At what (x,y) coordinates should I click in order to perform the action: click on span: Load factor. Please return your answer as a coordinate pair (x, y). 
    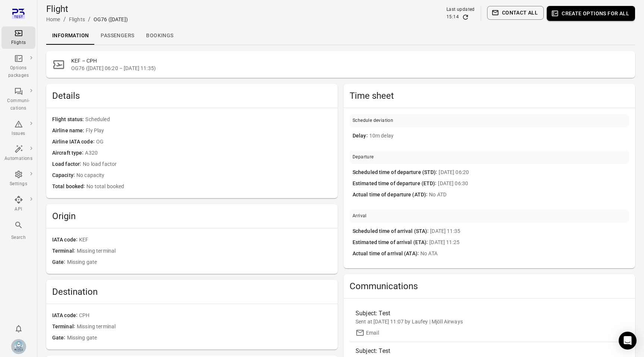
    Looking at the image, I should click on (67, 165).